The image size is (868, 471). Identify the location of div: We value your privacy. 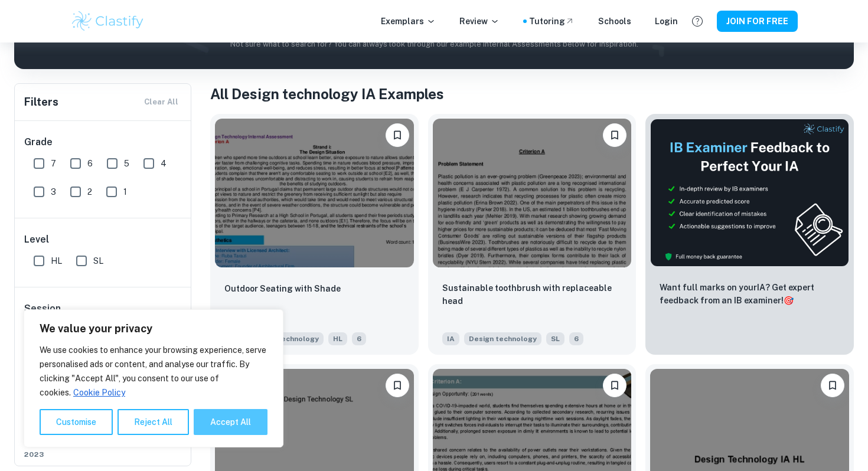
(154, 378).